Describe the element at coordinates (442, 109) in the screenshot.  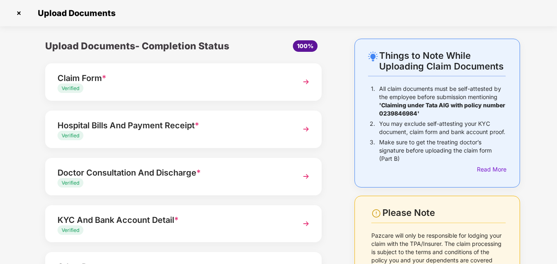
I see `b: 'Claiming under Tata AIG with policy number 0239846984'` at that location.